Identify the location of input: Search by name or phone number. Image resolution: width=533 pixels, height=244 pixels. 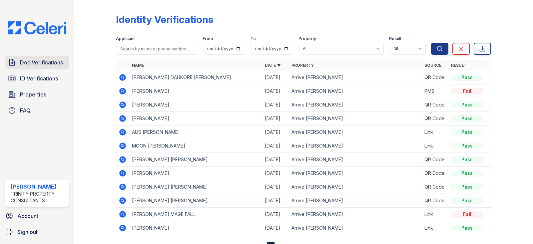
(157, 49).